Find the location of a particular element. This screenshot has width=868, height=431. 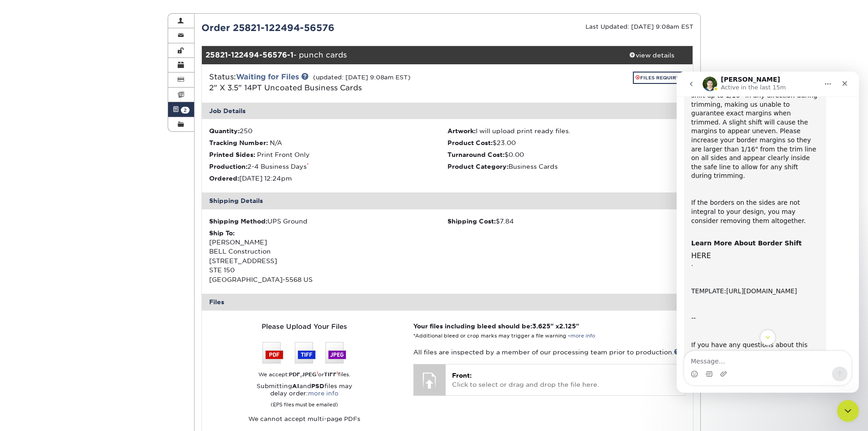

button: Home is located at coordinates (152, 12).